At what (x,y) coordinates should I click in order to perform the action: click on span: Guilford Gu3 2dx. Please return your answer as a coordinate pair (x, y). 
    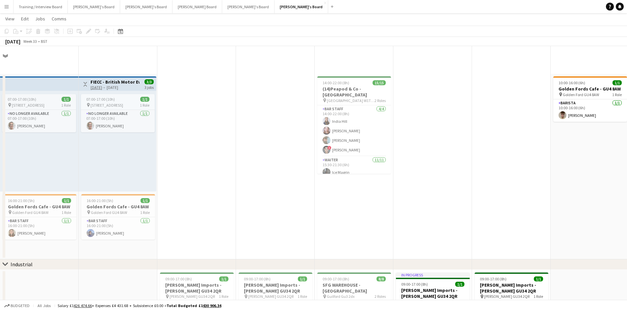
    Looking at the image, I should click on (341, 296).